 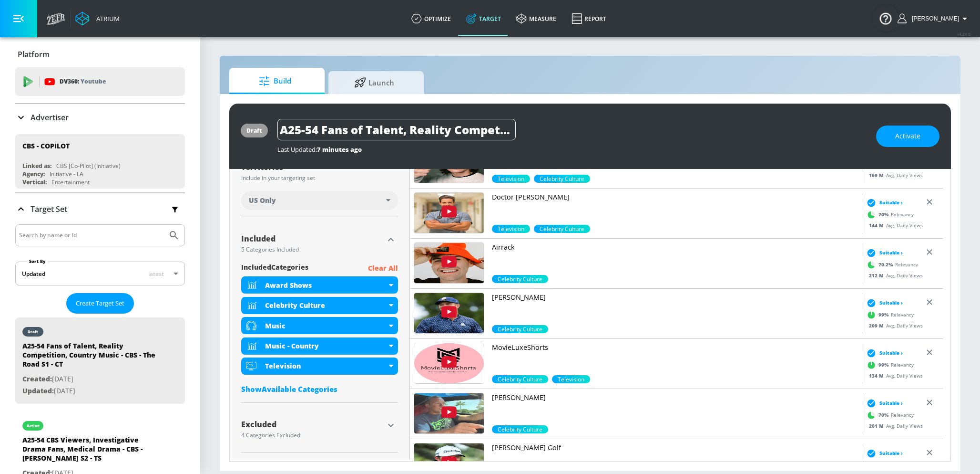 I want to click on a: Airrack, so click(x=675, y=259).